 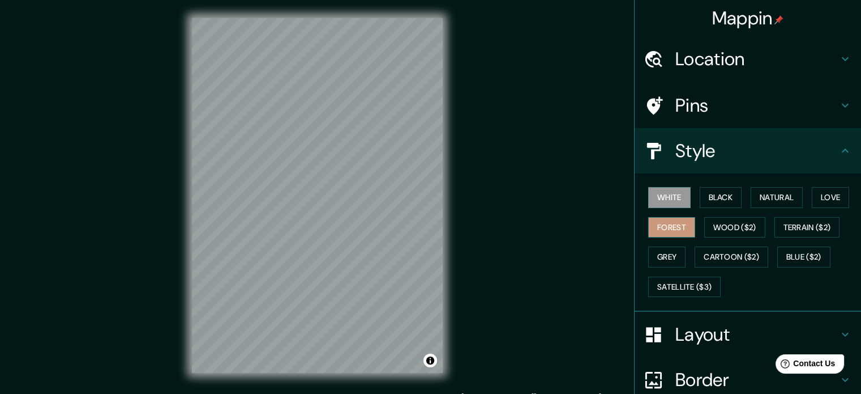 I want to click on button: Love, so click(x=831, y=197).